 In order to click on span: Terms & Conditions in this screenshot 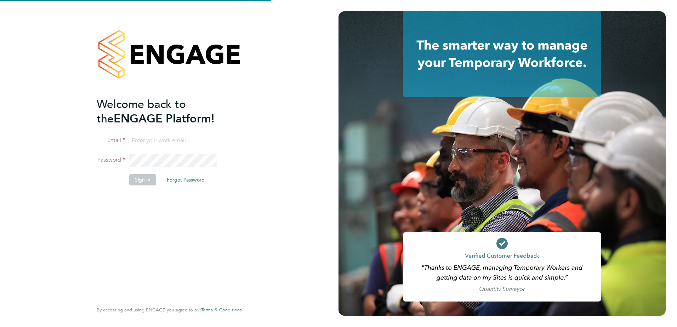, I will do `click(221, 310)`.